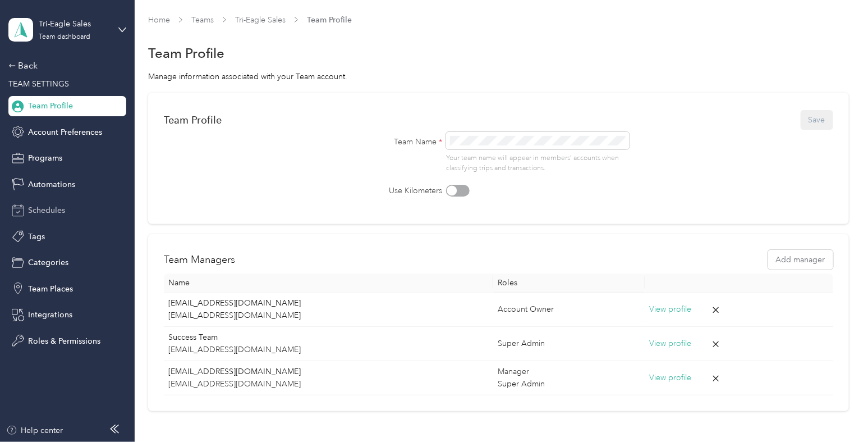 This screenshot has height=442, width=868. Describe the element at coordinates (35, 430) in the screenshot. I see `button: Help center` at that location.